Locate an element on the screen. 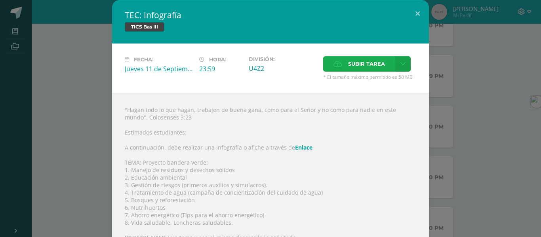 The image size is (541, 237). span: TICS Bas III is located at coordinates (145, 27).